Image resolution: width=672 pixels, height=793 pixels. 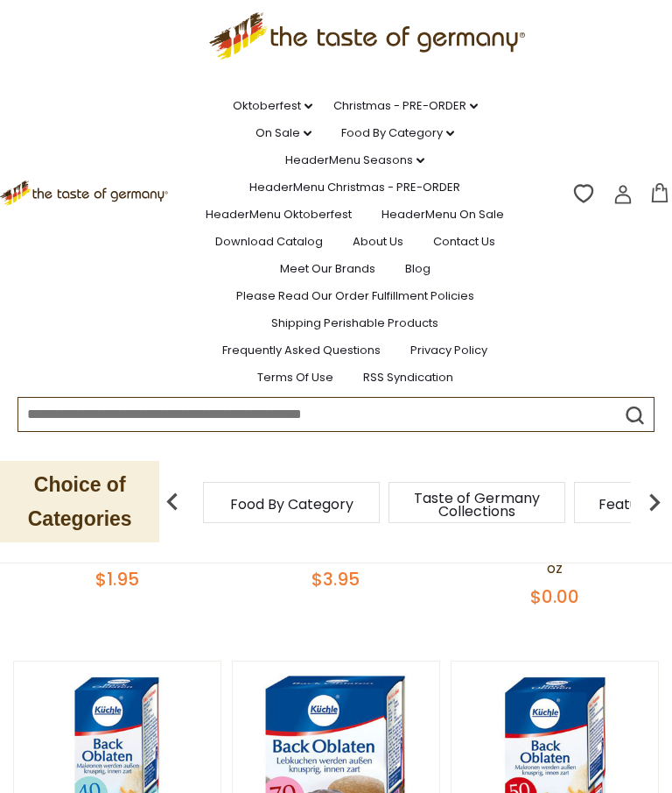 What do you see at coordinates (379, 242) in the screenshot?
I see `a: About Us` at bounding box center [379, 242].